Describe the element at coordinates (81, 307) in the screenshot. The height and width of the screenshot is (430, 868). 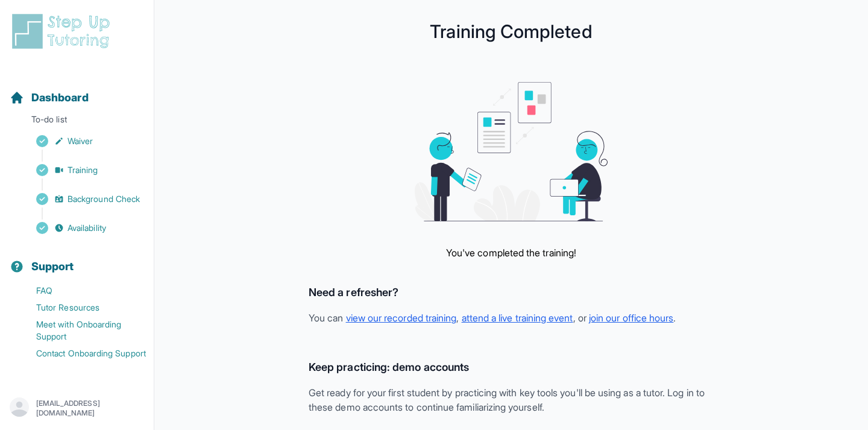
I see `a: Tutor Resources` at that location.